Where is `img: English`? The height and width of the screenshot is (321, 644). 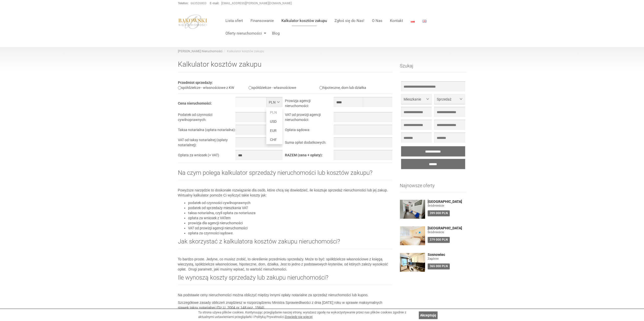
img: English is located at coordinates (424, 21).